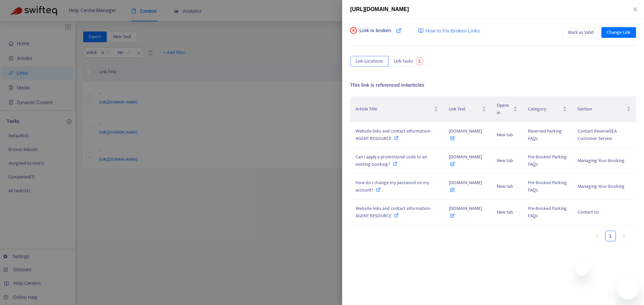 The image size is (644, 305). What do you see at coordinates (610, 236) in the screenshot?
I see `a: 1` at bounding box center [610, 236].